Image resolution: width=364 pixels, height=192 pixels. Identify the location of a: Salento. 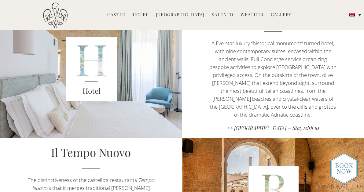
(223, 15).